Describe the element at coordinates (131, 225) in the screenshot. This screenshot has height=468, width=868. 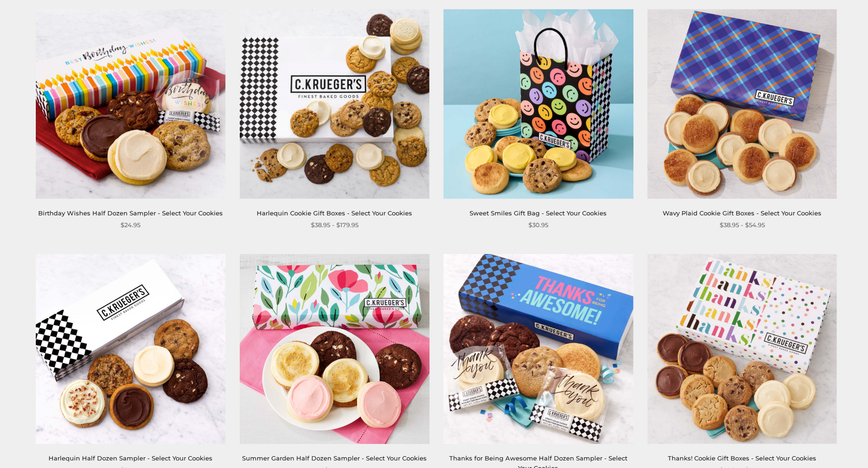
I see `span: $24.95` at that location.